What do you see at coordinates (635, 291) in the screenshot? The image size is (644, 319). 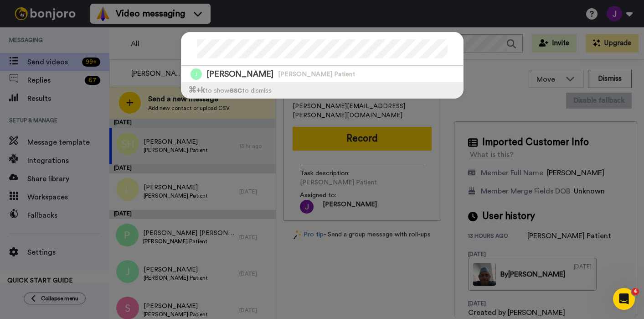 I see `span: 4` at bounding box center [635, 291].